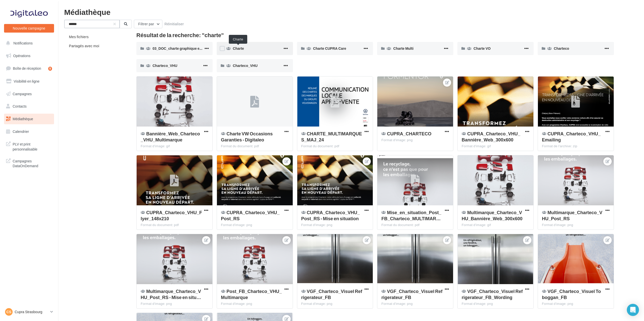 This screenshot has width=644, height=321. What do you see at coordinates (32, 163) in the screenshot?
I see `span: Campagnes DataOnDemand` at bounding box center [32, 163].